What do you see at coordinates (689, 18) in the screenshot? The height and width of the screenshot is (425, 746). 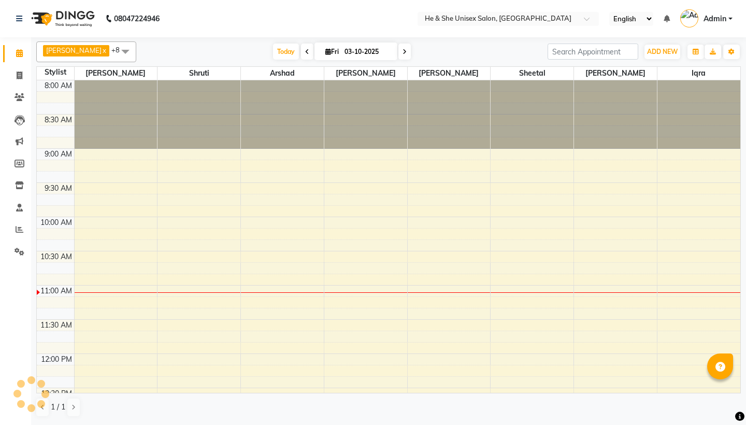 I see `img: Admin` at bounding box center [689, 18].